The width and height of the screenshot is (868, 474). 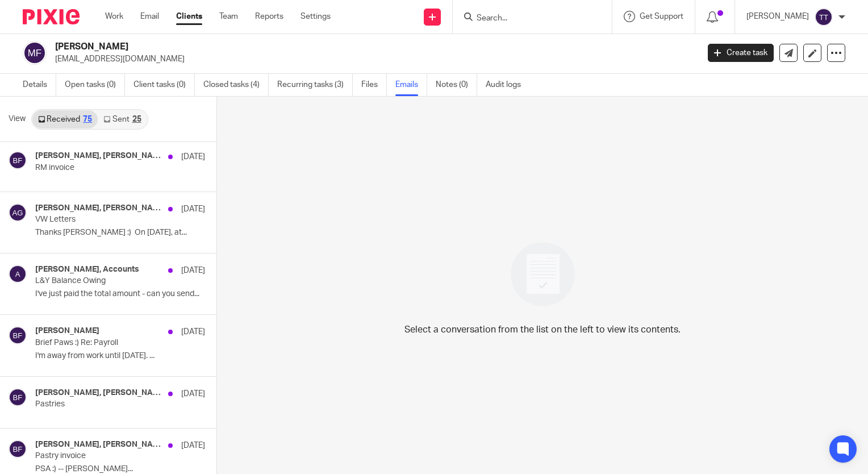 What do you see at coordinates (189, 16) in the screenshot?
I see `a: Clients` at bounding box center [189, 16].